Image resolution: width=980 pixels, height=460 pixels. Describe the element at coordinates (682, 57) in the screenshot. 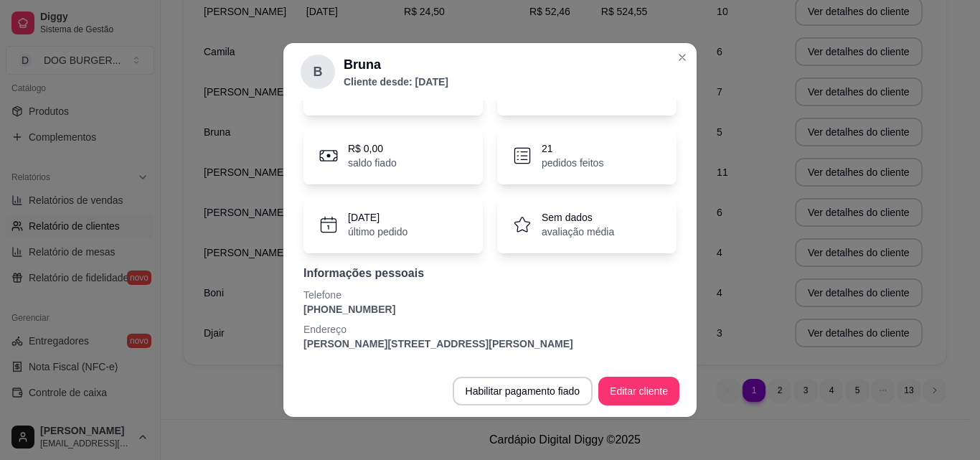

I see `button: Close` at that location.